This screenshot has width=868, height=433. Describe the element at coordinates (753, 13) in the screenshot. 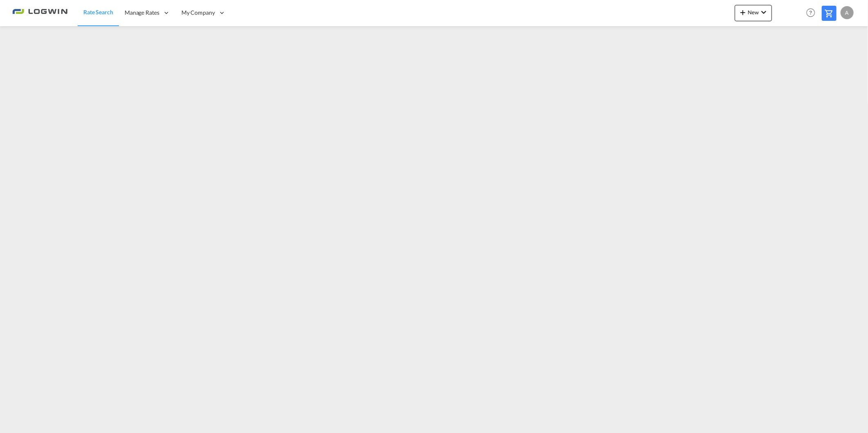

I see `button: icon-plus 400-fgNewicon-chevron-down` at that location.